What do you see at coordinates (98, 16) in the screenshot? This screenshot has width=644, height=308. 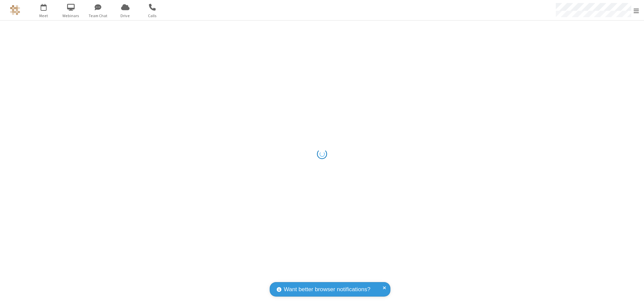 I see `span: Team Chat` at bounding box center [98, 16].